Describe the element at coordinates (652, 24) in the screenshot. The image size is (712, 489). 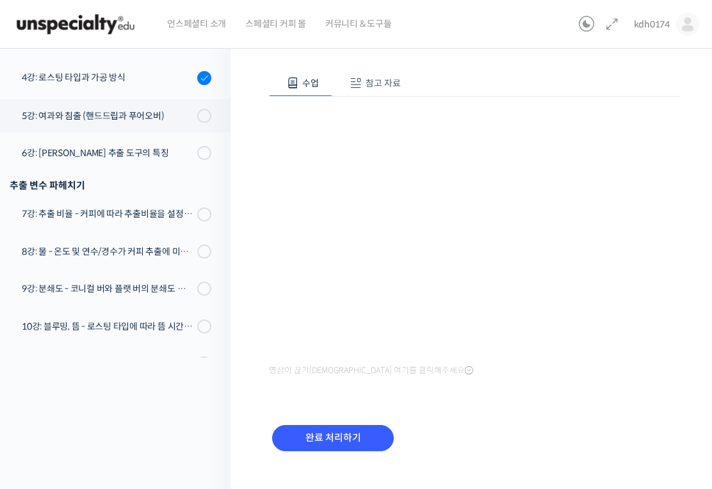
I see `span: kdh0174` at that location.